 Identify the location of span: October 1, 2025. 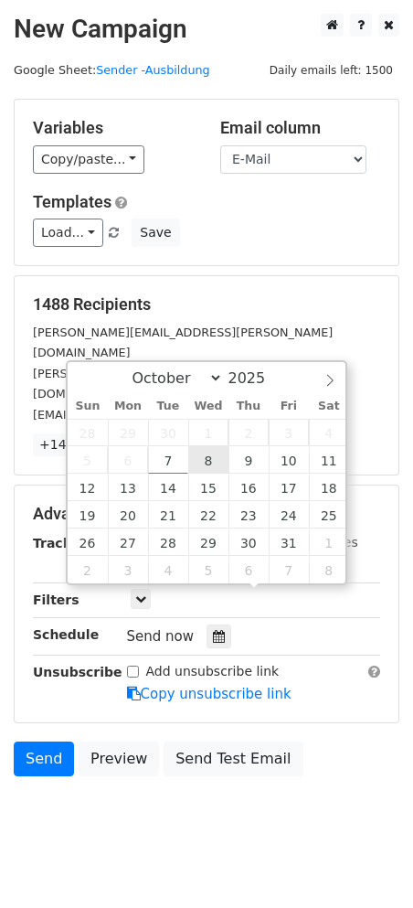
(208, 432).